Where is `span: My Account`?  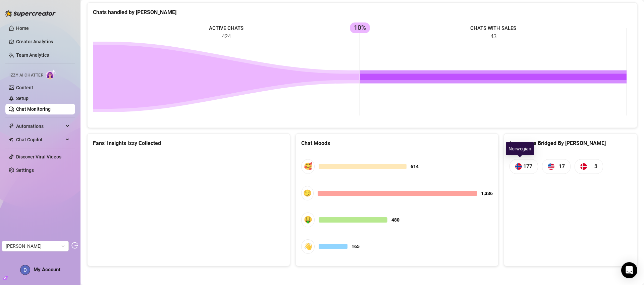 span: My Account is located at coordinates (47, 270).